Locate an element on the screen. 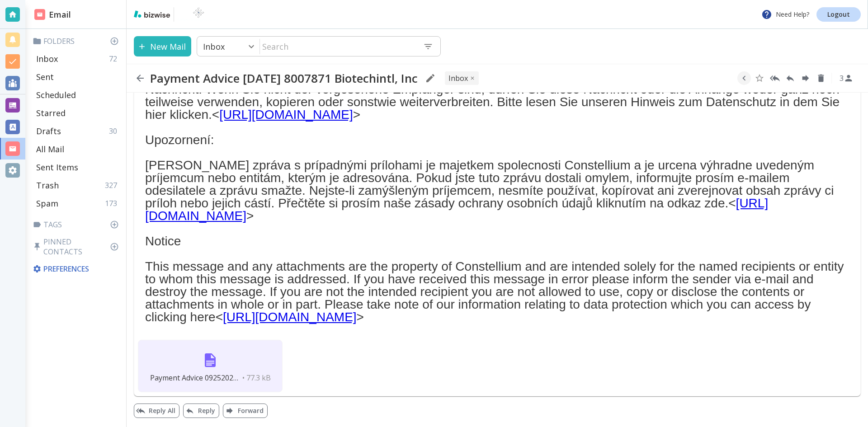 This screenshot has height=427, width=868. p: Folders is located at coordinates (77, 41).